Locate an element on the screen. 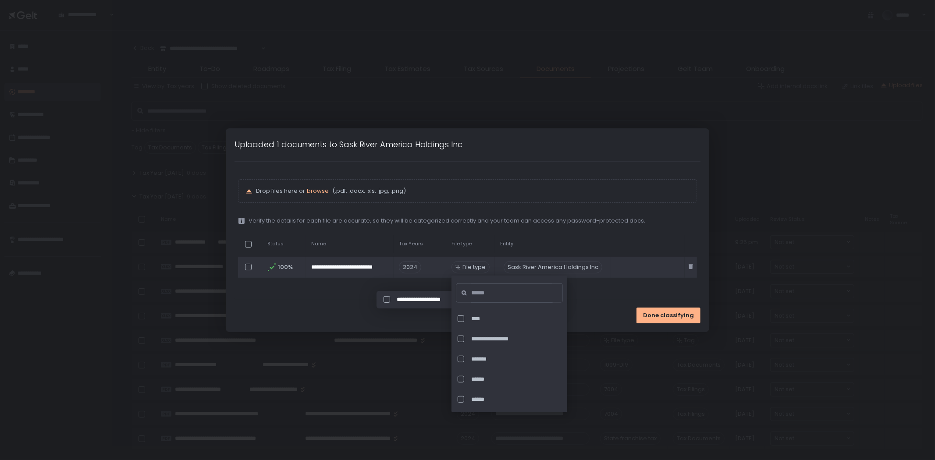 The width and height of the screenshot is (935, 460). span: Tax Years is located at coordinates (411, 244).